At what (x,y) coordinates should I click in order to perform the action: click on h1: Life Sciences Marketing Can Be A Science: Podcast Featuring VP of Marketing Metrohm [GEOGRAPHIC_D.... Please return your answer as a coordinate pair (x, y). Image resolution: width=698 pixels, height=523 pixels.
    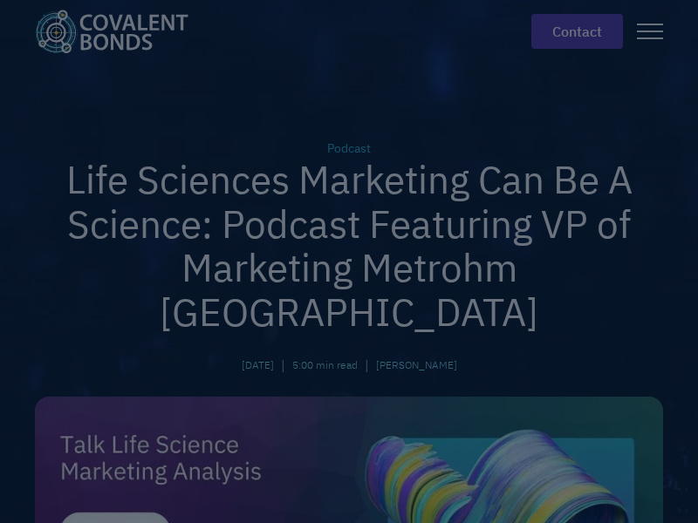
    Looking at the image, I should click on (349, 246).